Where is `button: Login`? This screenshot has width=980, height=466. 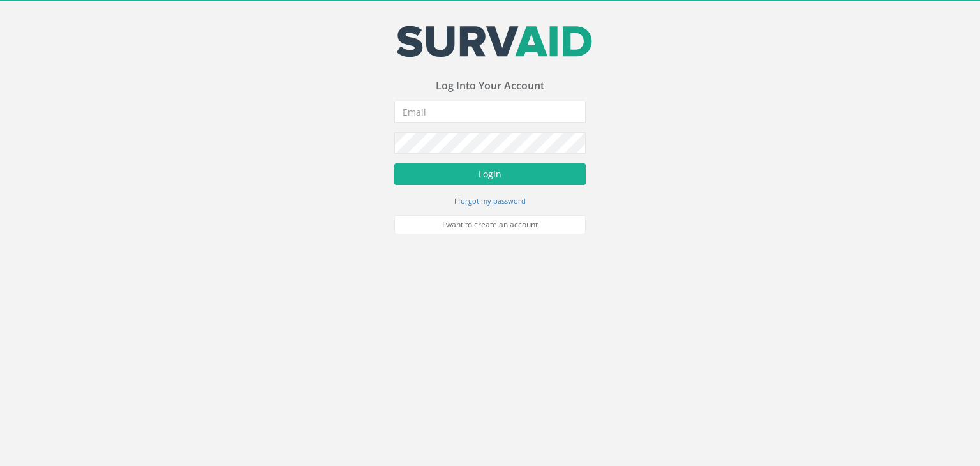
button: Login is located at coordinates (490, 174).